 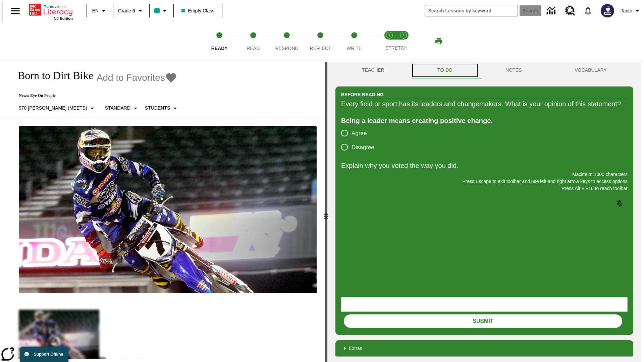 I want to click on button: Select Student, so click(x=162, y=108).